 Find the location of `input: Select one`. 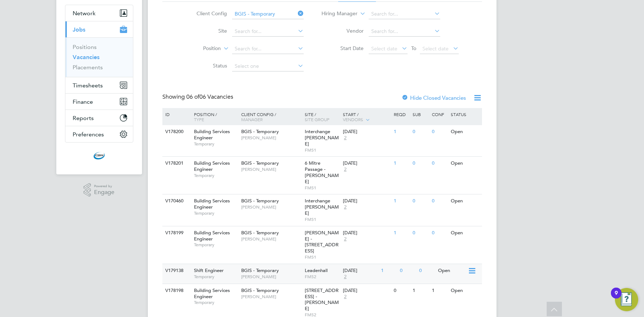

input: Select one is located at coordinates (268, 66).